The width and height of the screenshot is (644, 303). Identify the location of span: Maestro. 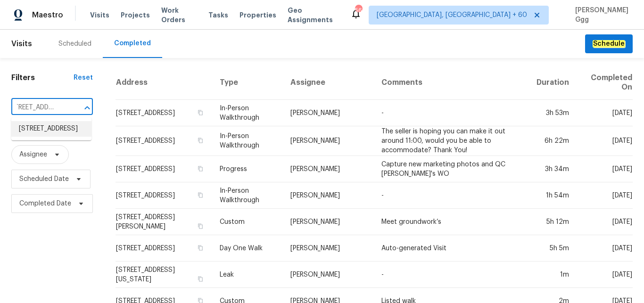
(48, 15).